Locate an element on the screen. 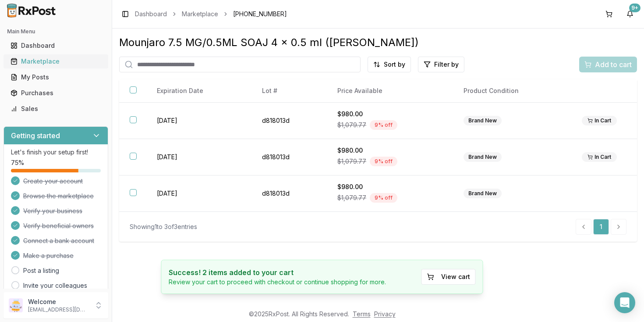 The width and height of the screenshot is (644, 322). button: Filter by is located at coordinates (441, 64).